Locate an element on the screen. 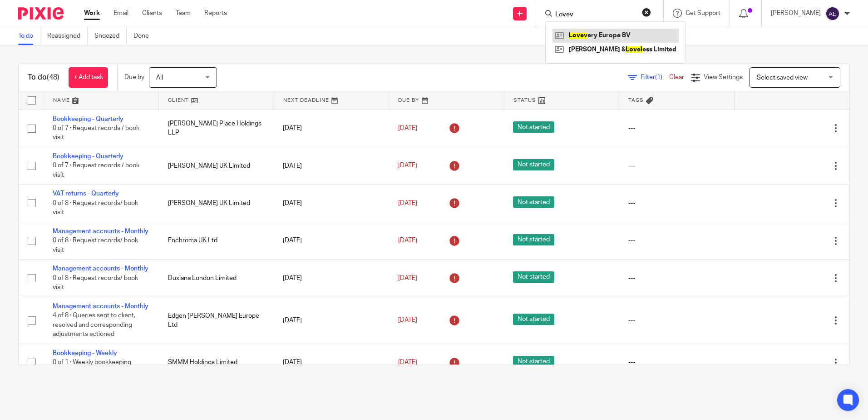 The height and width of the screenshot is (420, 868). a: Reports is located at coordinates (216, 13).